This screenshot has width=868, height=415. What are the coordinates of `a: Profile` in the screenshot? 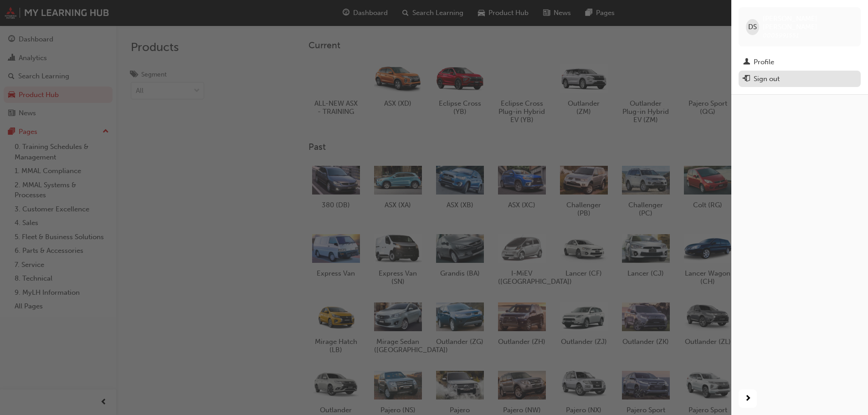 It's located at (800, 62).